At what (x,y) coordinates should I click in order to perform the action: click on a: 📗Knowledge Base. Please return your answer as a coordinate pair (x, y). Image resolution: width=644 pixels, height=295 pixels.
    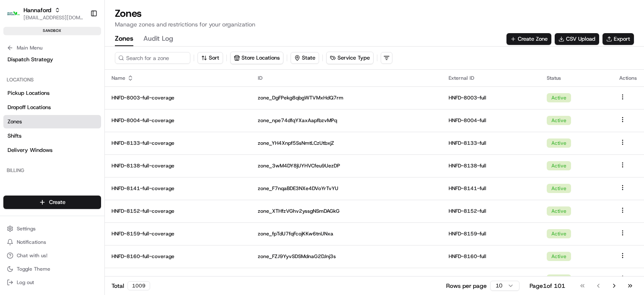
    Looking at the image, I should click on (36, 126).